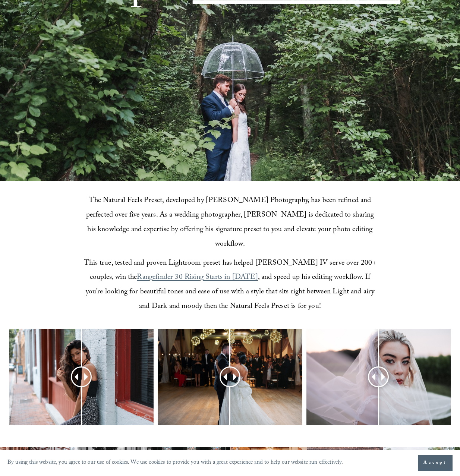 Image resolution: width=460 pixels, height=476 pixels. Describe the element at coordinates (175, 463) in the screenshot. I see `p: By using this website, you agree to our use of cookies. We use cookies to provide you with a grea...` at that location.